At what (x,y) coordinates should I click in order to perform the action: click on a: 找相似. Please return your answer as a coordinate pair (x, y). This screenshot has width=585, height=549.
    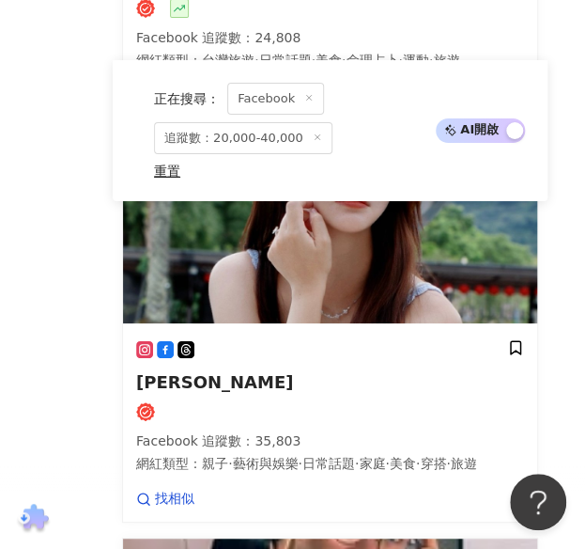
    Looking at the image, I should click on (165, 499).